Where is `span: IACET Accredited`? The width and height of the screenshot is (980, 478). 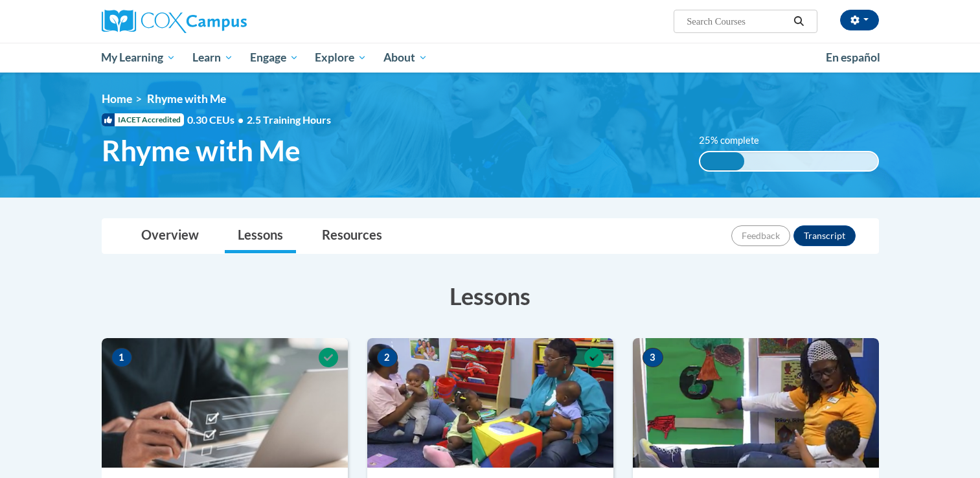 span: IACET Accredited is located at coordinates (142, 120).